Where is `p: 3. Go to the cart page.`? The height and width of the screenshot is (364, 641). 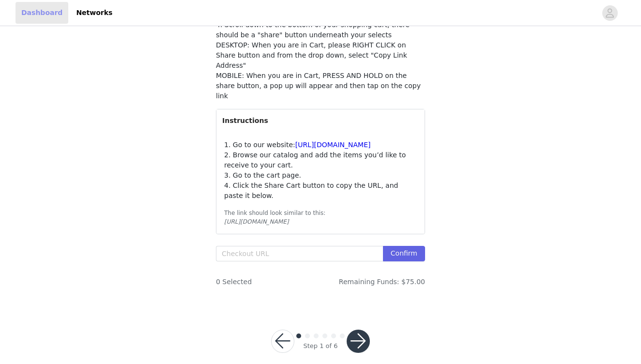
p: 3. Go to the cart page. is located at coordinates (321, 175).